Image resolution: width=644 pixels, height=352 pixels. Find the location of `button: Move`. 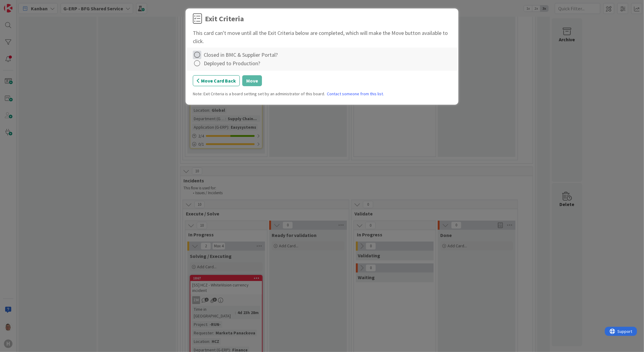

button: Move is located at coordinates (252, 81).